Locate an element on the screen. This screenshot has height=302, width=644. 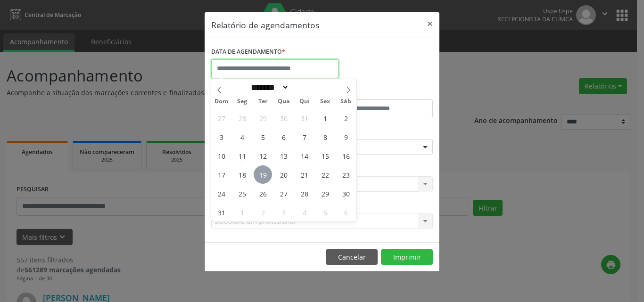
span: Agosto 24, 2025 is located at coordinates (221, 193).